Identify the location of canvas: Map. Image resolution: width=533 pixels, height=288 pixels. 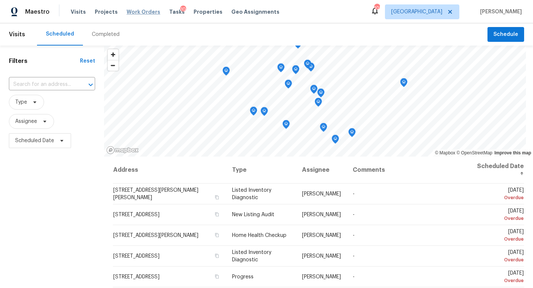
(315, 101).